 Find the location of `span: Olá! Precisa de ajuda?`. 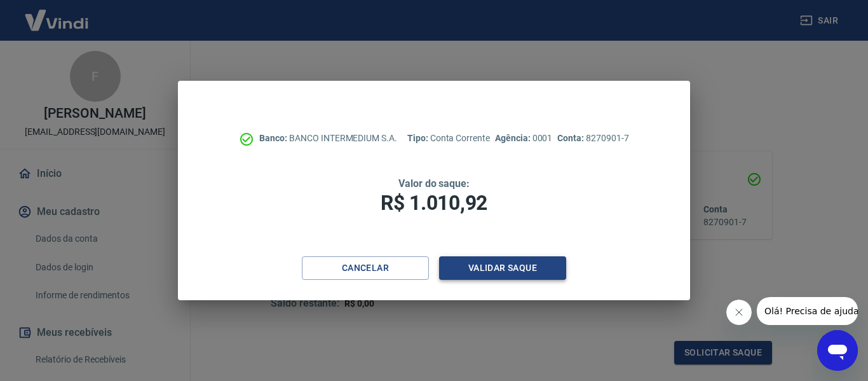

span: Olá! Precisa de ajuda? is located at coordinates (57, 14).